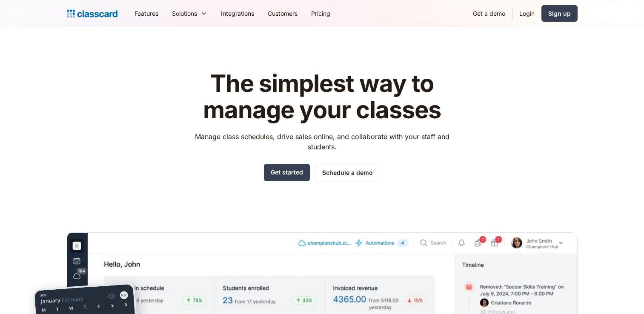 This screenshot has height=314, width=644. What do you see at coordinates (237, 13) in the screenshot?
I see `a: Integrations` at bounding box center [237, 13].